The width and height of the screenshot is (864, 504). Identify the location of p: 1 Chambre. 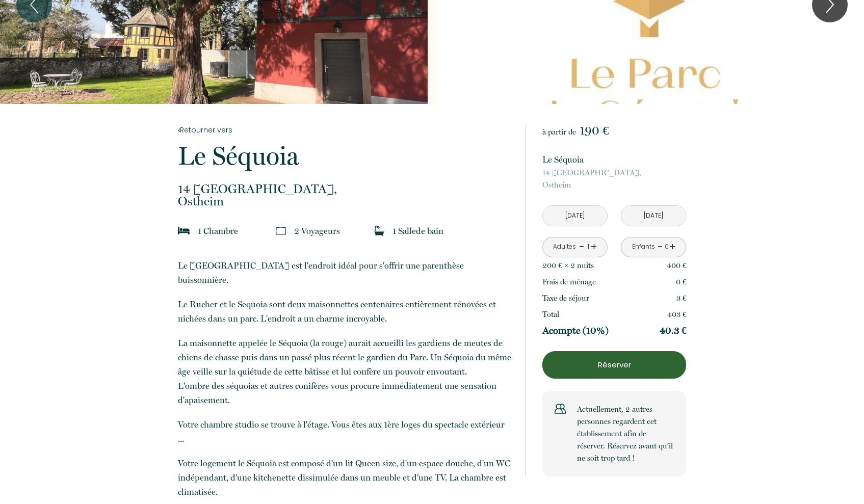
(218, 231).